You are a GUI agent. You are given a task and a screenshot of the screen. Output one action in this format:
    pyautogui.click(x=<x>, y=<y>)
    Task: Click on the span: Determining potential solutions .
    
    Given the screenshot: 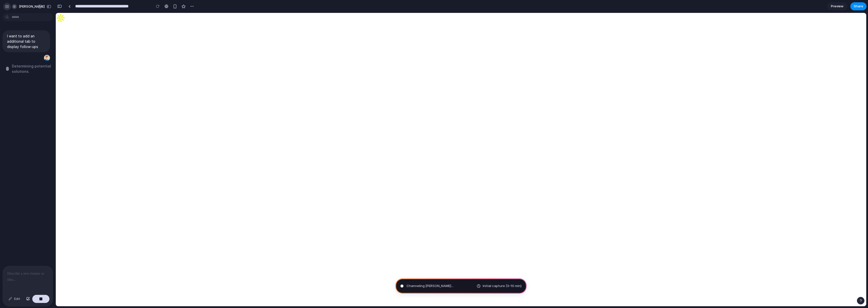 What is the action you would take?
    pyautogui.click(x=32, y=68)
    